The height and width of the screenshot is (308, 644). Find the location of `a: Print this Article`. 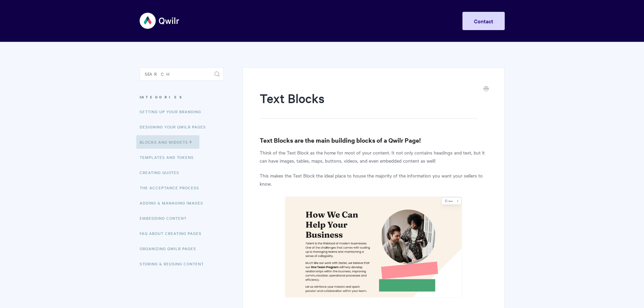

a: Print this Article is located at coordinates (486, 90).